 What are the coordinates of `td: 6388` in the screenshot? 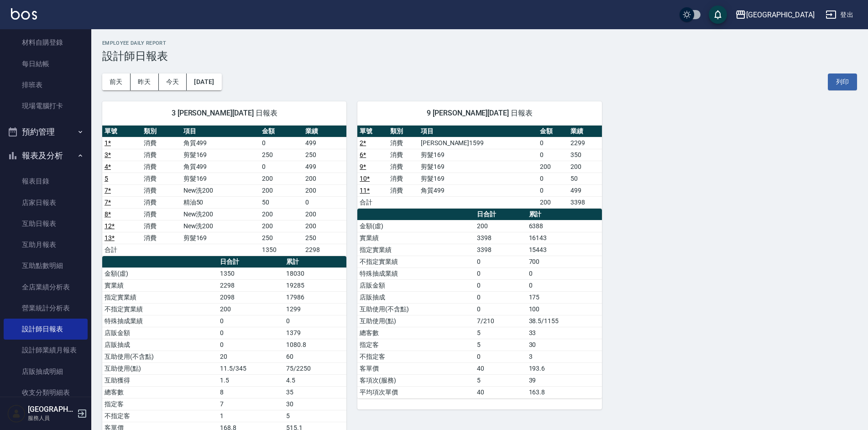 It's located at (564, 226).